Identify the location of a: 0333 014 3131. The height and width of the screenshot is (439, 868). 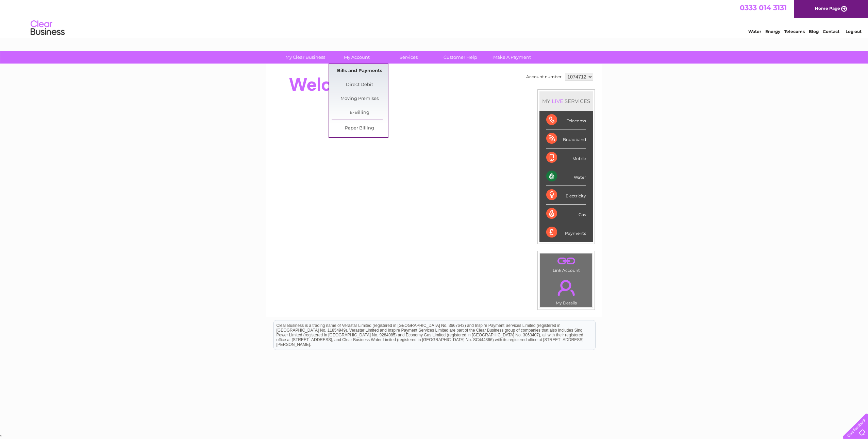
(763, 8).